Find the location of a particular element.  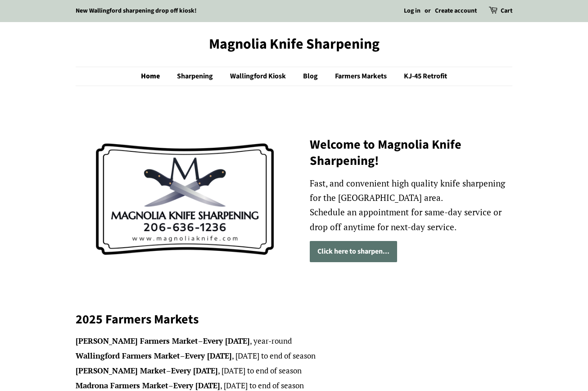

a: Magnolia Knife Sharpening is located at coordinates (294, 44).